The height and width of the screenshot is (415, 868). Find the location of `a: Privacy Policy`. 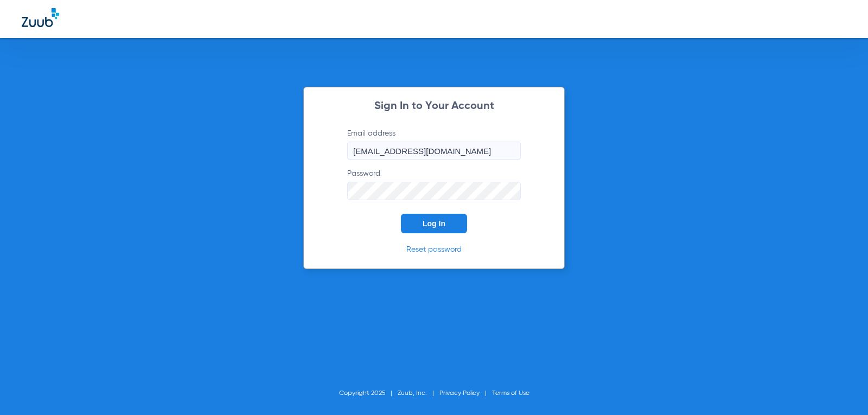

a: Privacy Policy is located at coordinates (459, 394).